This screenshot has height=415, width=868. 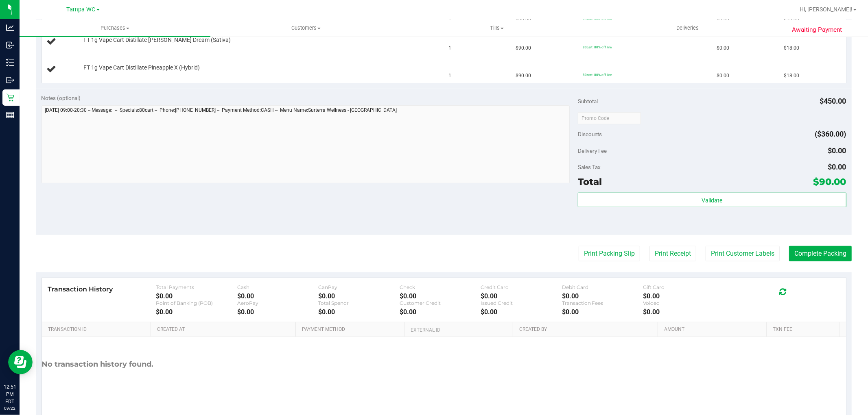 I want to click on button: Validate, so click(x=712, y=200).